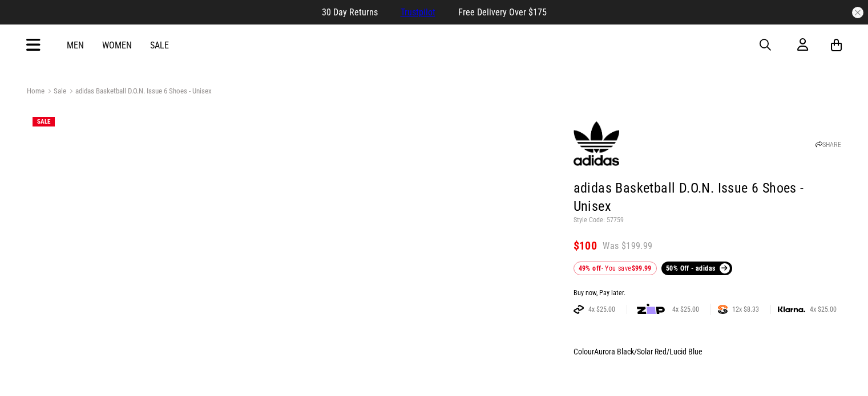 This screenshot has width=868, height=396. Describe the element at coordinates (791, 310) in the screenshot. I see `img: KLARNA` at that location.